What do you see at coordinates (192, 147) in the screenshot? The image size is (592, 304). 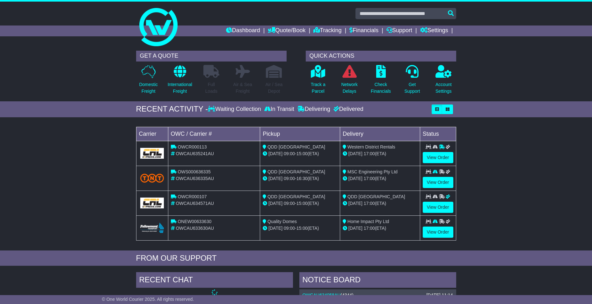 I see `span: OWCR000113` at bounding box center [192, 147].